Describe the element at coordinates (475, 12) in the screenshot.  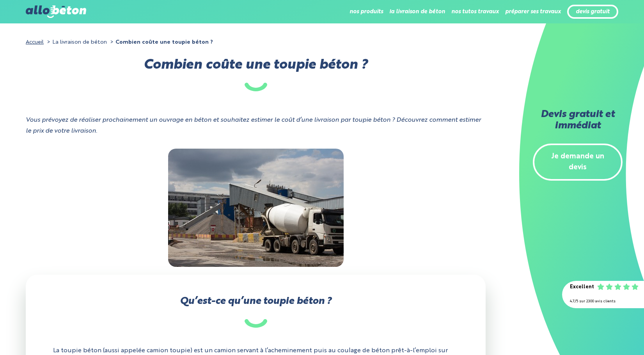
I see `li: nos tutos travaux` at that location.